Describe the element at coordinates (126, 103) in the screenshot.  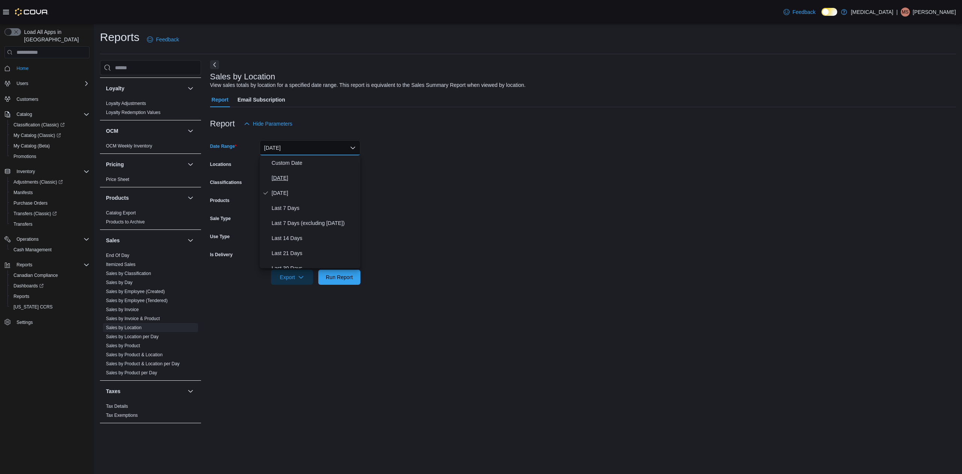
I see `span: Loyalty Adjustments` at that location.